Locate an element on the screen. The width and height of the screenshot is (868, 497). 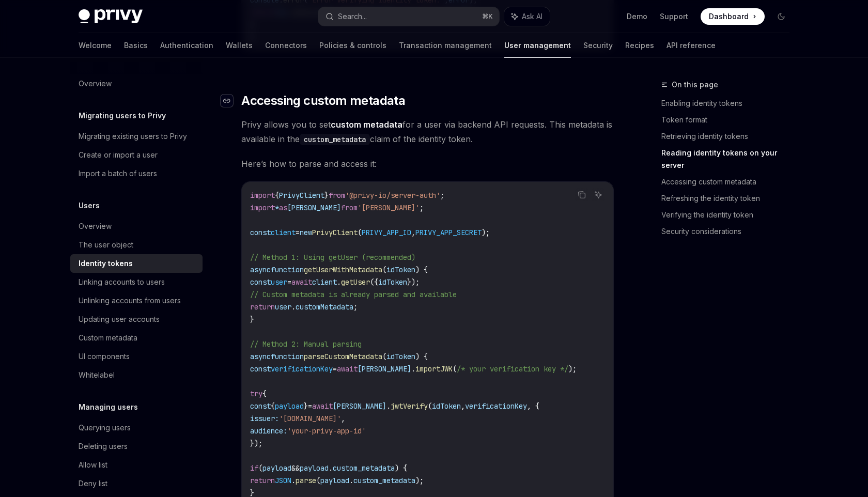
div: Deleting users is located at coordinates (103, 447).